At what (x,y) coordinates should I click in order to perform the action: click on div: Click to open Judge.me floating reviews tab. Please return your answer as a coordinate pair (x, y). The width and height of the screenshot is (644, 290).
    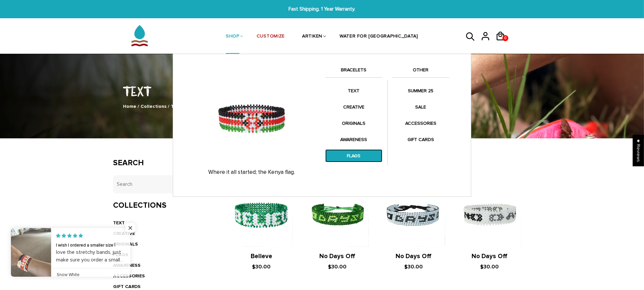
    Looking at the image, I should click on (638, 151).